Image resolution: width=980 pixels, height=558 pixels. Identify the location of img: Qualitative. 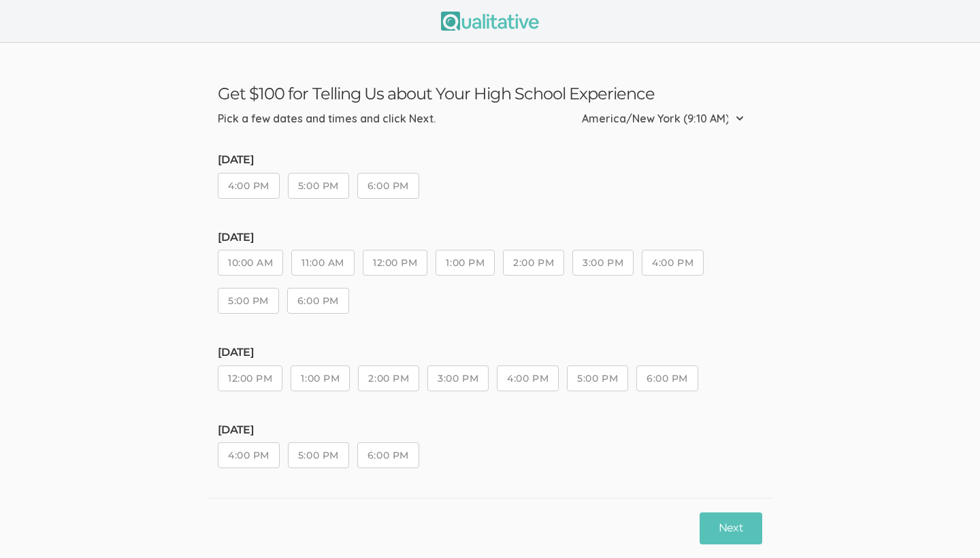
(490, 21).